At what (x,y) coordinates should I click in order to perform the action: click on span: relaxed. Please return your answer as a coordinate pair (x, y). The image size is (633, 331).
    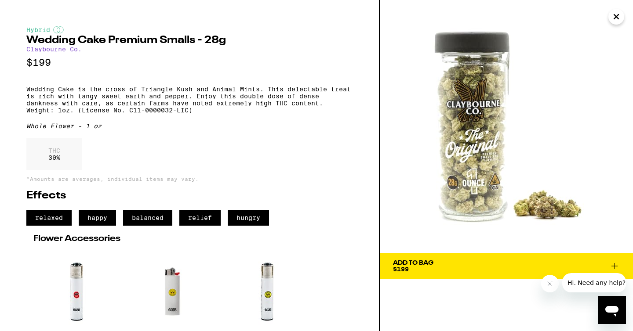
    Looking at the image, I should click on (49, 218).